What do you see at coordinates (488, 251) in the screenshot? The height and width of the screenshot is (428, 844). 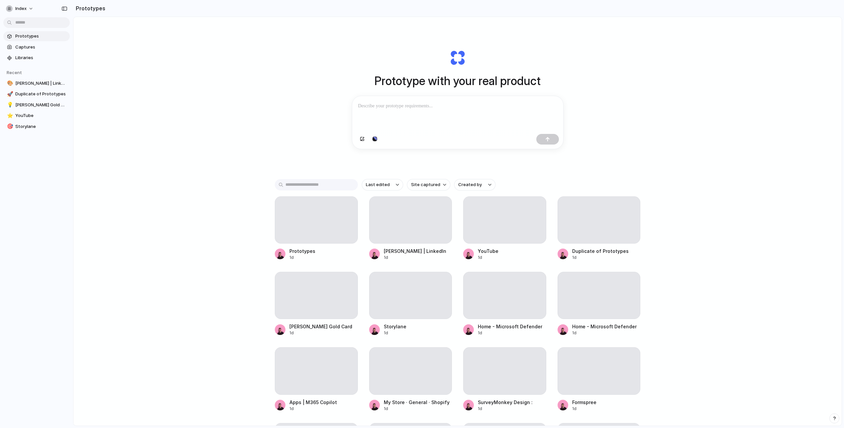 I see `div: YouTube` at bounding box center [488, 251].